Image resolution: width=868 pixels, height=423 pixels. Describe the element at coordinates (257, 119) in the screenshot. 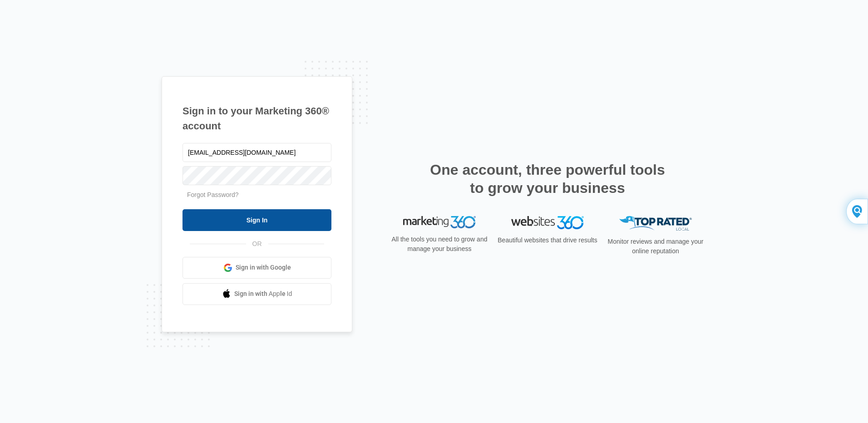

I see `h1: Sign in to your Marketing 360® account` at that location.